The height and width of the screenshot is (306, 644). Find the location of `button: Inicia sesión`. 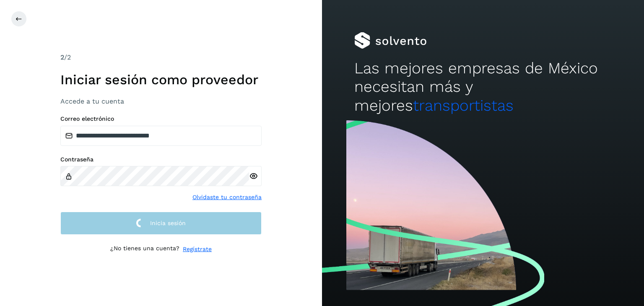

button: Inicia sesión is located at coordinates (161, 223).